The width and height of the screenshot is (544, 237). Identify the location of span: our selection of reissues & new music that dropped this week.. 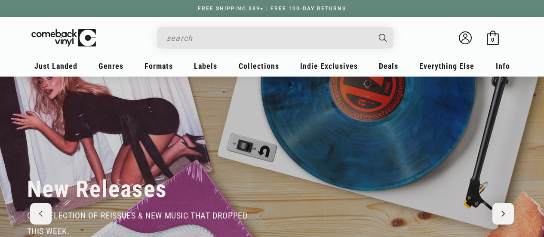
(137, 223).